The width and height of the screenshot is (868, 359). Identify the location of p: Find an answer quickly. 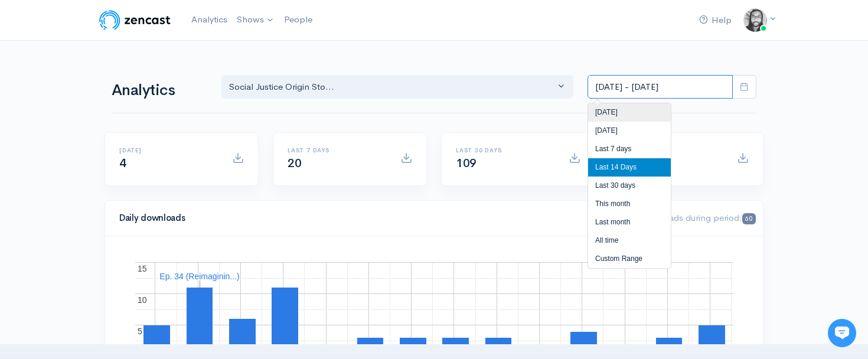
(118, 210).